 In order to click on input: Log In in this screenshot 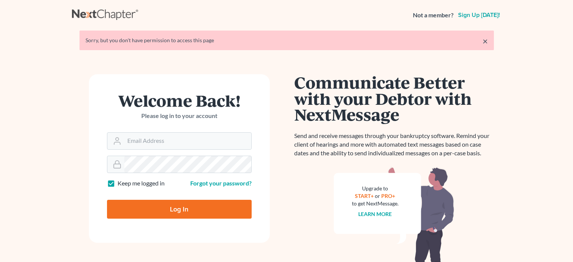, I will do `click(179, 209)`.